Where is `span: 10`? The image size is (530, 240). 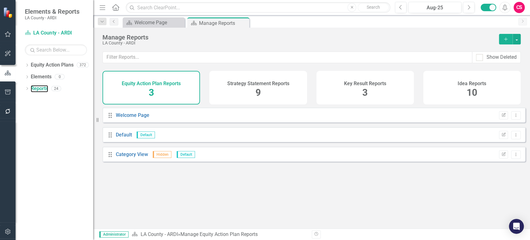 span: 10 is located at coordinates (472, 92).